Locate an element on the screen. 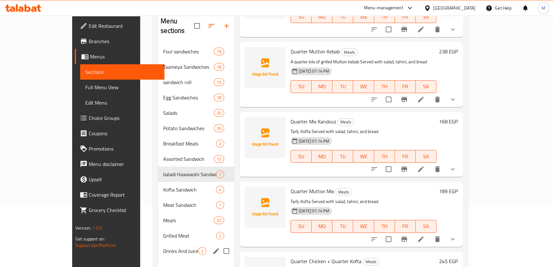  span: MO is located at coordinates (322, 156).